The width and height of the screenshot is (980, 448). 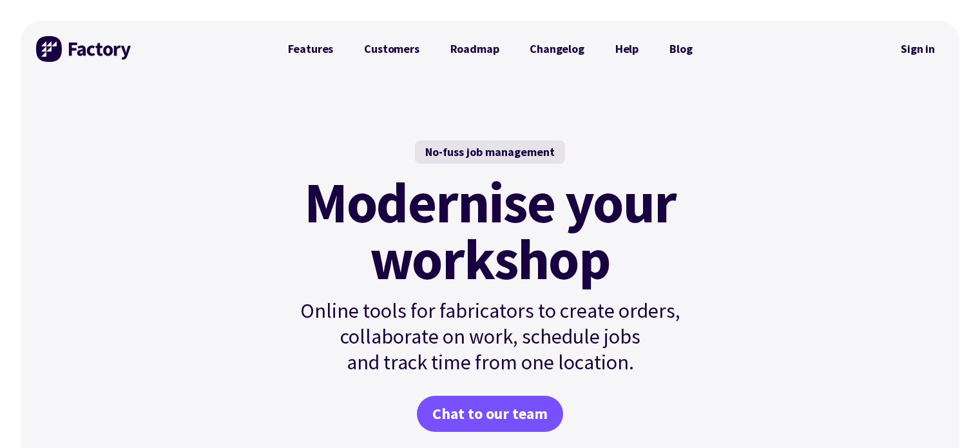 I want to click on a: Features, so click(x=310, y=49).